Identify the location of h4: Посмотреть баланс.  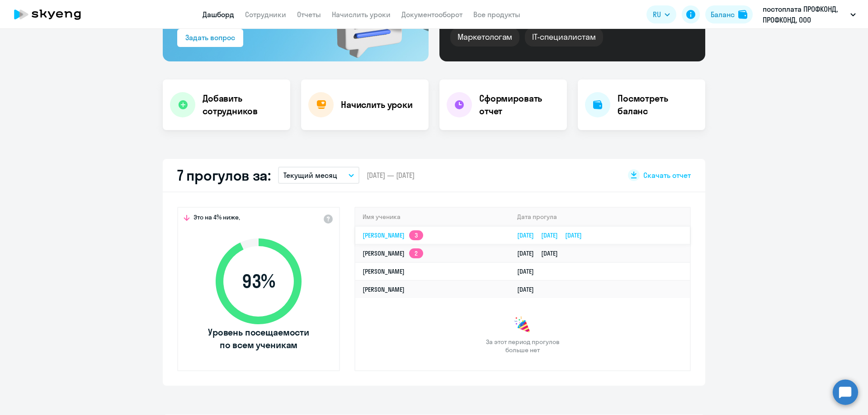
(658, 105).